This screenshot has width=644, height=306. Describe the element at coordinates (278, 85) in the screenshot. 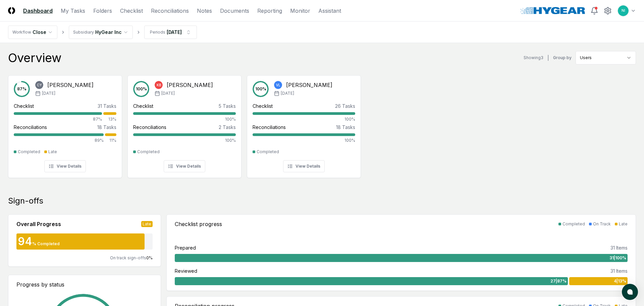

I see `span: VL` at that location.